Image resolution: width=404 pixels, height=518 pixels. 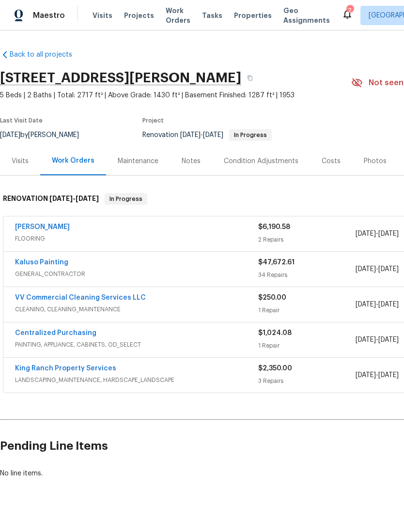 I want to click on div: 34 Repairs, so click(x=307, y=275).